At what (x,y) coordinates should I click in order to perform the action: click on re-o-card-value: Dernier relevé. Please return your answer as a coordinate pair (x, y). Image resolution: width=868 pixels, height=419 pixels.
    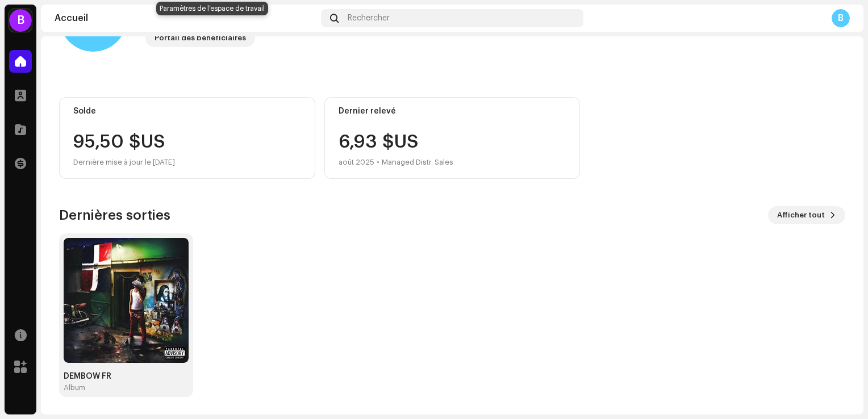
    Looking at the image, I should click on (452, 138).